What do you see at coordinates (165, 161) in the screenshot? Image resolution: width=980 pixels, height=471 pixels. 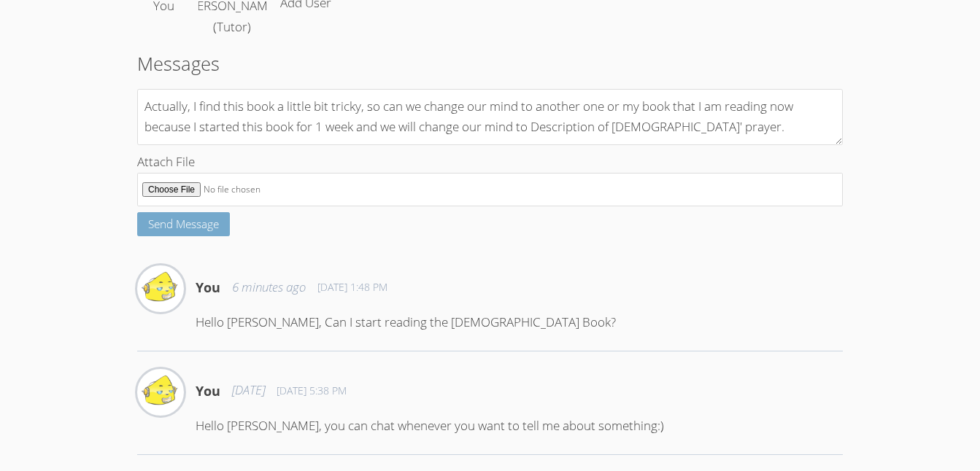 I see `span: Attach File` at bounding box center [165, 161].